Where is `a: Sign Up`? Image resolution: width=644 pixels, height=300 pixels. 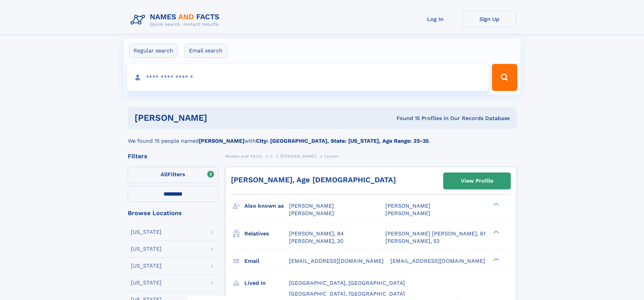 a: Sign Up is located at coordinates (489, 19).